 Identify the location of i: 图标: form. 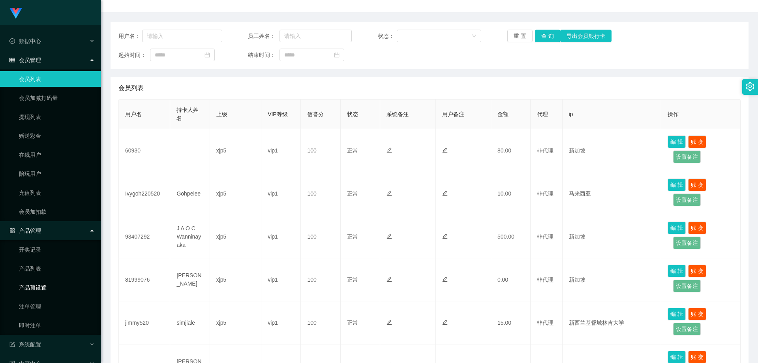
(12, 344).